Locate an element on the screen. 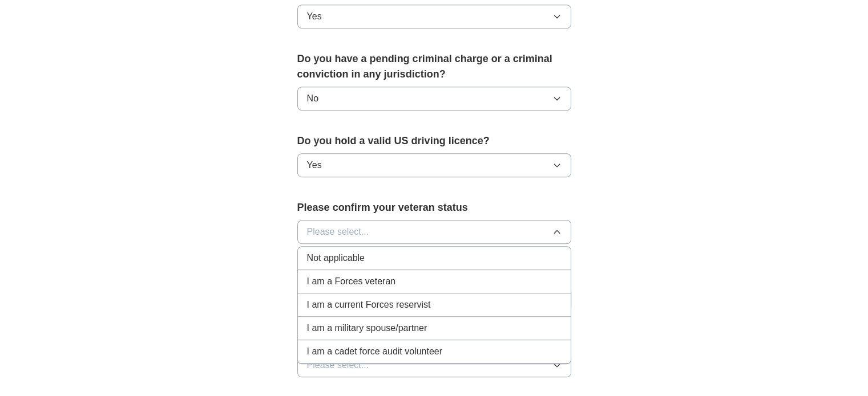 This screenshot has height=396, width=868. span: I am a military spouse/partner is located at coordinates (367, 328).